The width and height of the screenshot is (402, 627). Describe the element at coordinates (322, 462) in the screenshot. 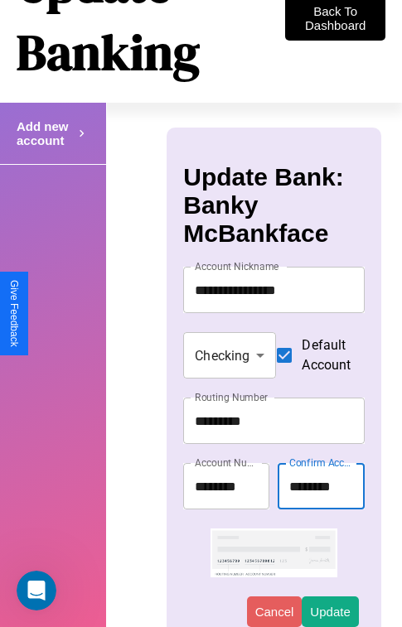

I see `label: Confirm Account Number` at that location.